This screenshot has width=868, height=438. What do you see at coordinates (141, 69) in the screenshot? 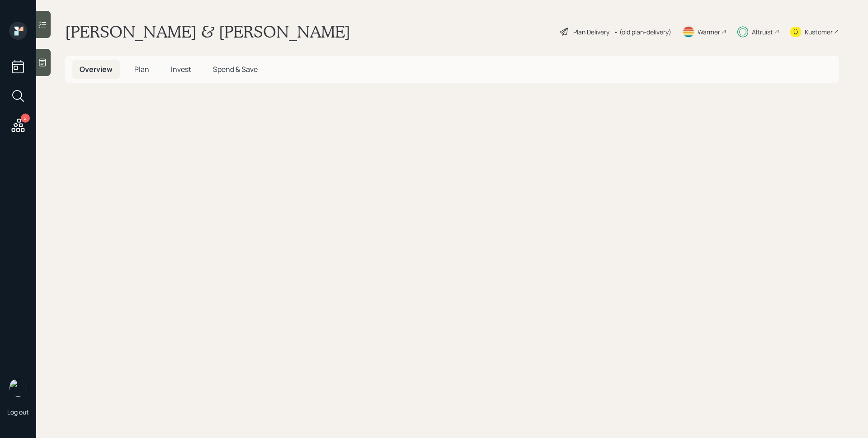
I see `span: Plan` at bounding box center [141, 69].